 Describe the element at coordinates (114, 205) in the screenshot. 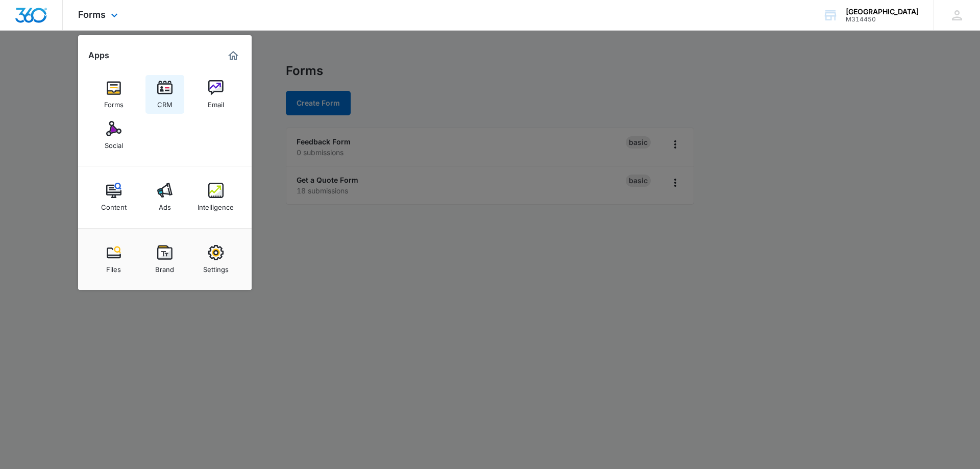

I see `div: Content` at that location.